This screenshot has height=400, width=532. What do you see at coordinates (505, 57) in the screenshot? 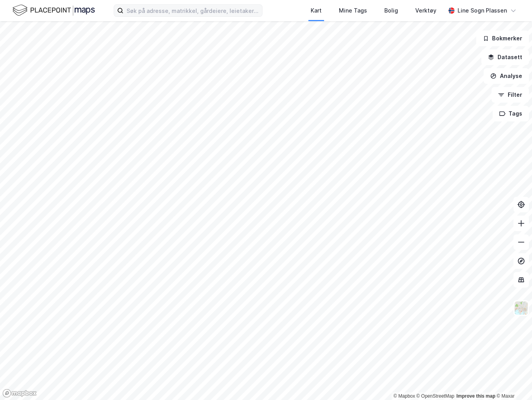
I see `button: Datasett` at bounding box center [505, 57].